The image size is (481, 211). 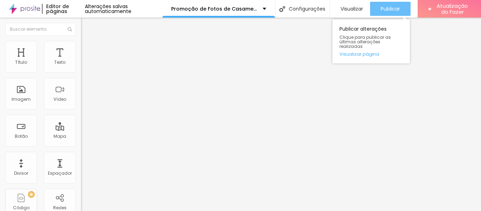 What do you see at coordinates (351, 9) in the screenshot?
I see `font: Visualizar` at bounding box center [351, 9].